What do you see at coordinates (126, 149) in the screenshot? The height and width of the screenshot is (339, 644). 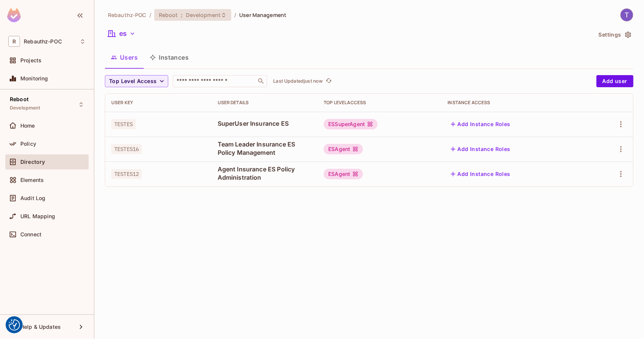 I see `span: TESTES16` at bounding box center [126, 149].